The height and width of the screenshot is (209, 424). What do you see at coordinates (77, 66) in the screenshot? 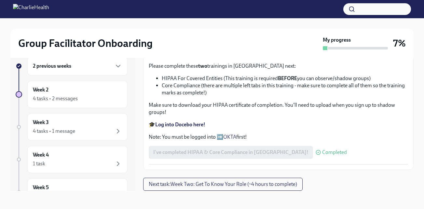
I see `div: 2 previous weeks` at bounding box center [77, 66].